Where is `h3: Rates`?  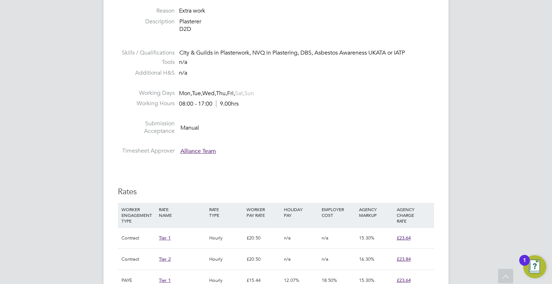
h3: Rates is located at coordinates (276, 192).